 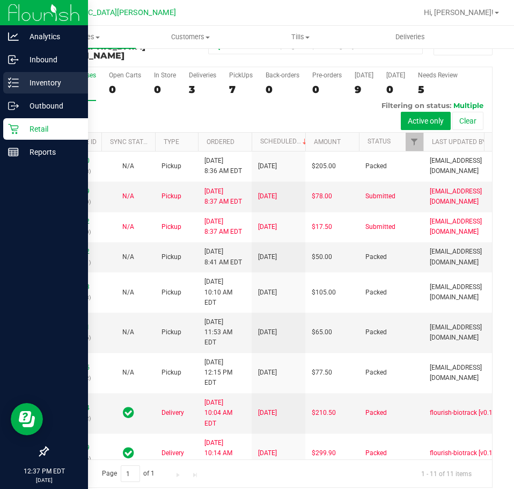 I want to click on div: Back-orders, so click(x=282, y=75).